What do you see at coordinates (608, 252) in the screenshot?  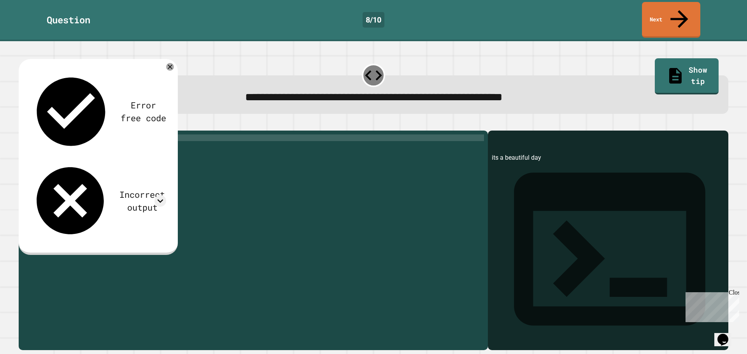 I see `div: its a beautiful day` at bounding box center [608, 252].